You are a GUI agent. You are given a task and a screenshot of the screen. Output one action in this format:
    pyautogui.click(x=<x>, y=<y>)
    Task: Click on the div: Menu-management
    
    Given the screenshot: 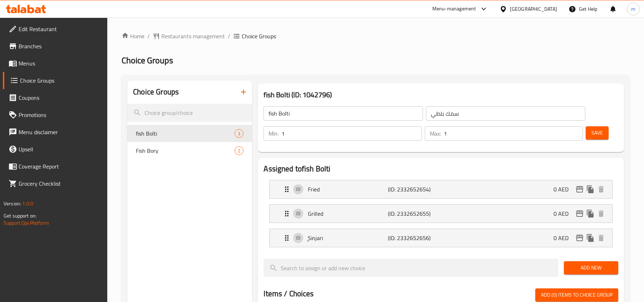 What is the action you would take?
    pyautogui.click(x=454, y=9)
    